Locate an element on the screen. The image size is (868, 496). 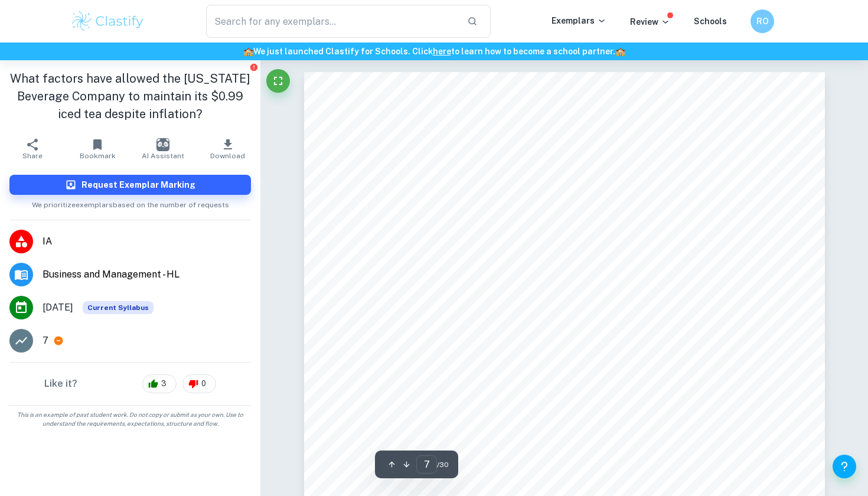
button: Help and Feedback is located at coordinates (844, 466).